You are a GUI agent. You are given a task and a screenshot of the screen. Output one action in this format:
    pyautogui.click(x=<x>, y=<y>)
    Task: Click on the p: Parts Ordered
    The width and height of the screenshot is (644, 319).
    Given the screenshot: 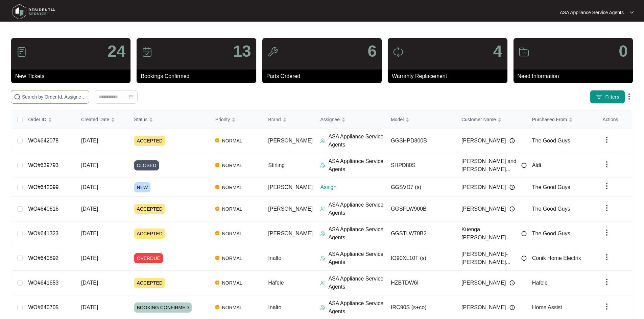 What is the action you would take?
    pyautogui.click(x=324, y=76)
    